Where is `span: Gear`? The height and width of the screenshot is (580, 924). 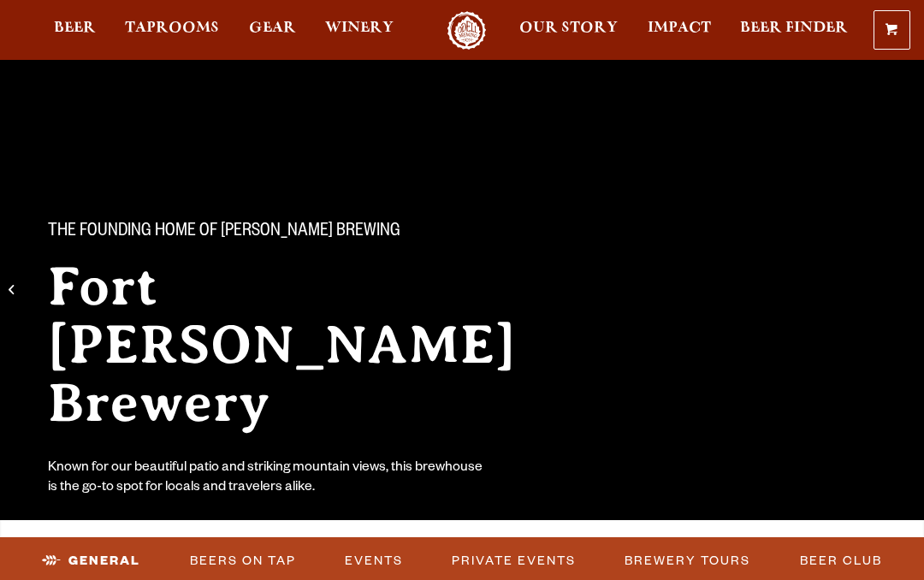 span: Gear is located at coordinates (273, 28).